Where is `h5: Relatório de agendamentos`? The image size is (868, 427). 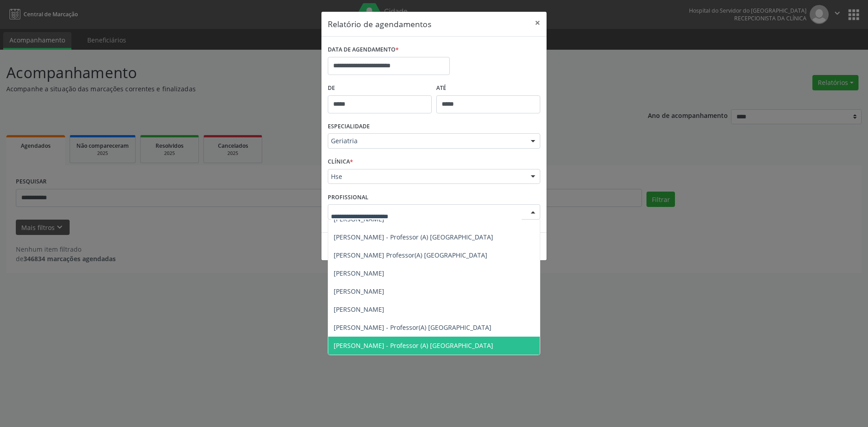 h5: Relatório de agendamentos is located at coordinates (379, 24).